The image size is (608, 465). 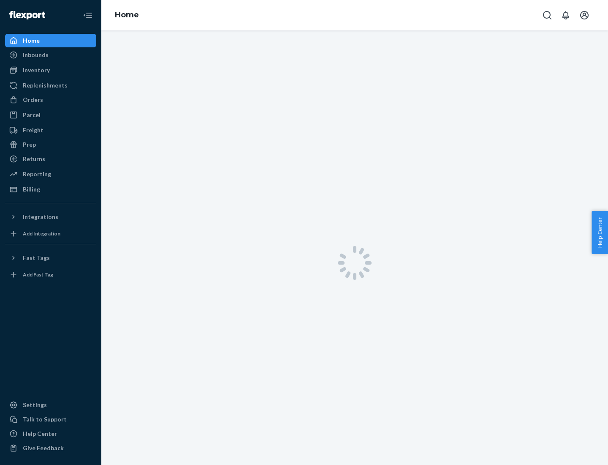 What do you see at coordinates (548, 15) in the screenshot?
I see `button: Open Search Box` at bounding box center [548, 15].